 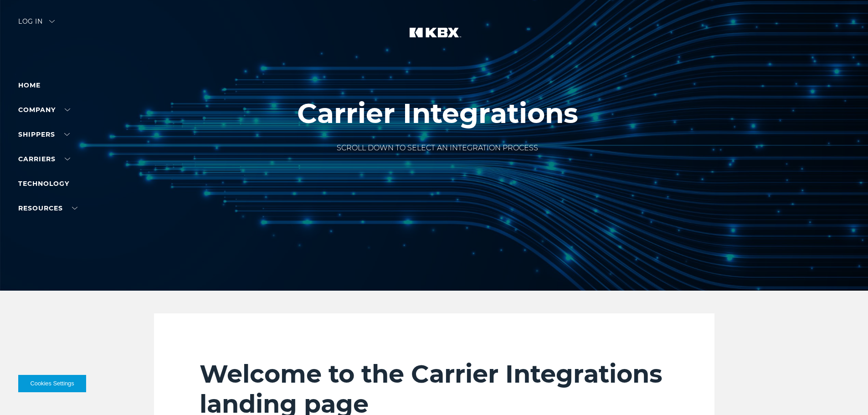 I want to click on a: Technology, so click(x=44, y=184).